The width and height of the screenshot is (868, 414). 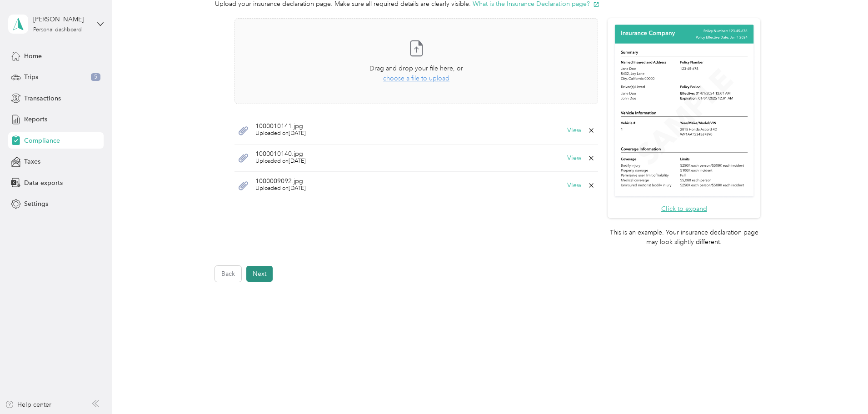 I want to click on span: Compliance, so click(x=42, y=141).